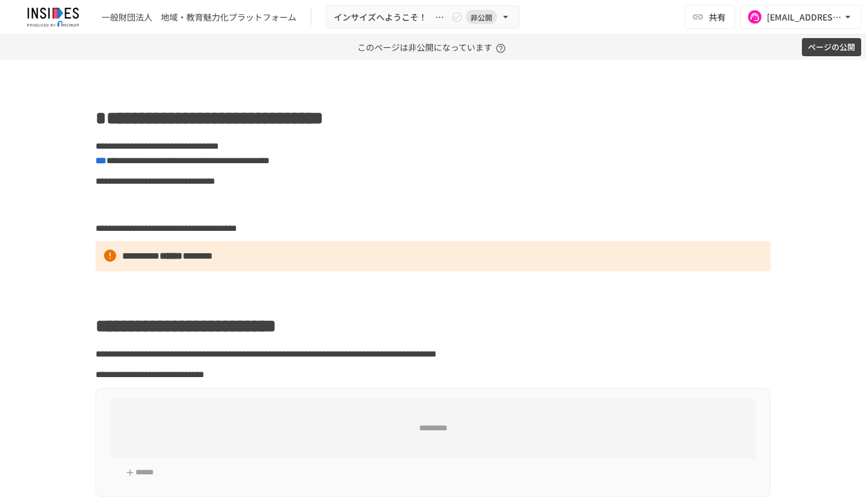 Image resolution: width=866 pixels, height=504 pixels. I want to click on span: インサイズへようこそ！ ～実施前のご案内～, so click(392, 17).